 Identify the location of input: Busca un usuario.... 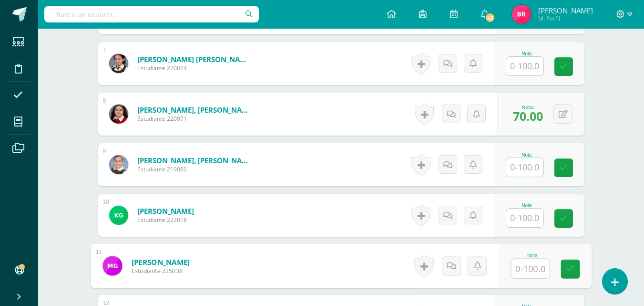
(152, 14).